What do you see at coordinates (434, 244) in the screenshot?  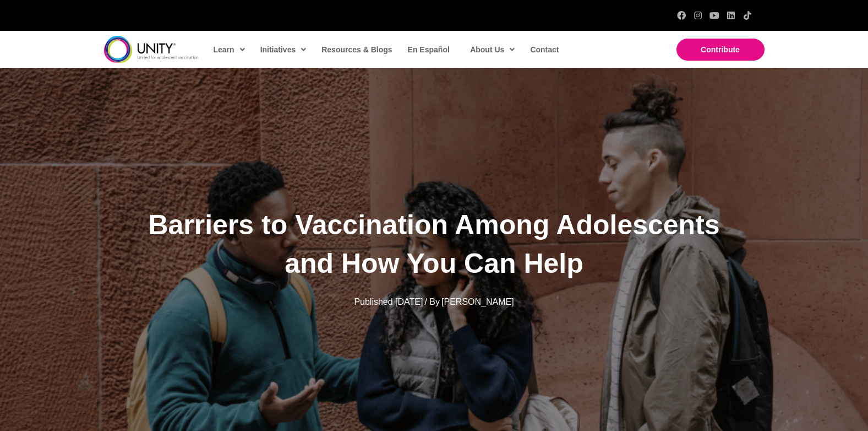 I see `span: Barriers to Vaccination Among Adolescents and How You Can Help` at bounding box center [434, 244].